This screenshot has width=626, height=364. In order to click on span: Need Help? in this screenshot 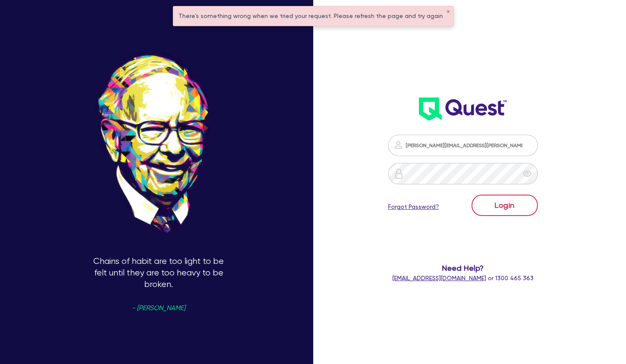, I will do `click(463, 268)`.